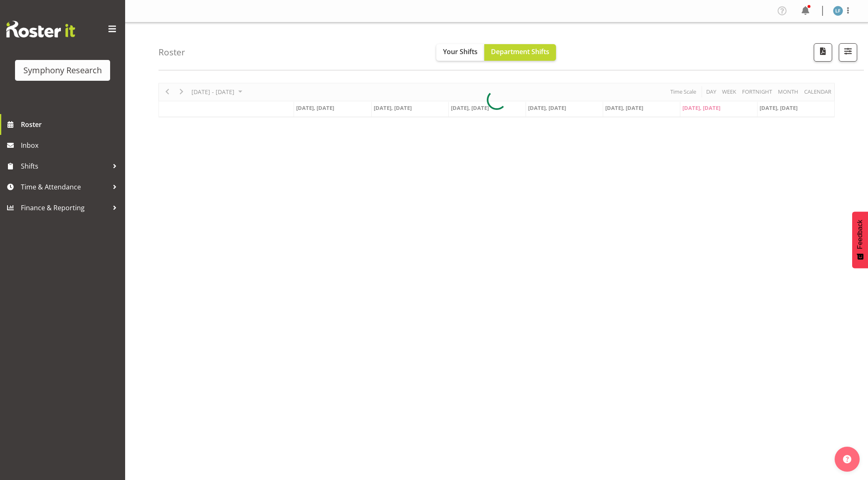  What do you see at coordinates (520, 53) in the screenshot?
I see `button: Department Shifts` at bounding box center [520, 53].